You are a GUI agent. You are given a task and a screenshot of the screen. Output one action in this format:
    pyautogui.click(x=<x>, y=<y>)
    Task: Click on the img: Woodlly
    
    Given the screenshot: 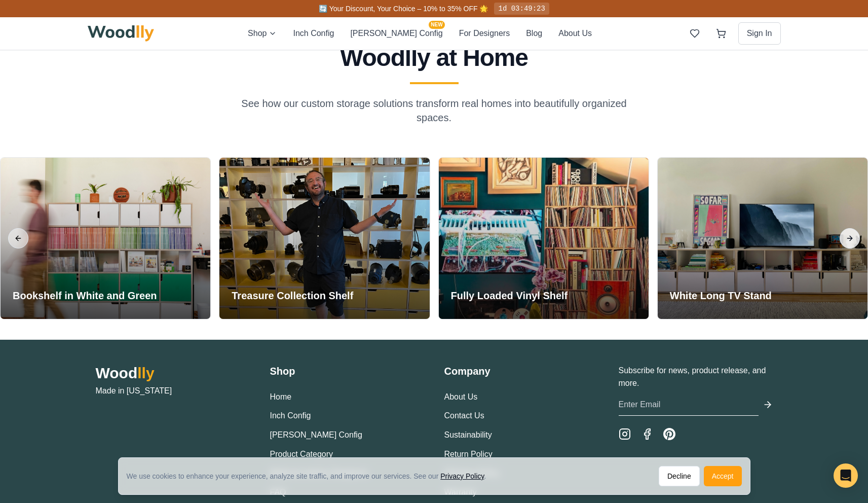 What is the action you would take?
    pyautogui.click(x=121, y=34)
    